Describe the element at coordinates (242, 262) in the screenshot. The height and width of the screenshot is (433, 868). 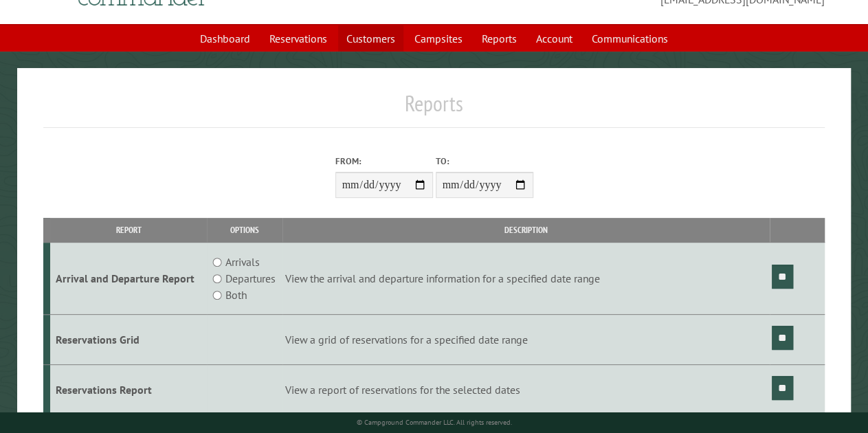
I see `label: Arrivals` at that location.